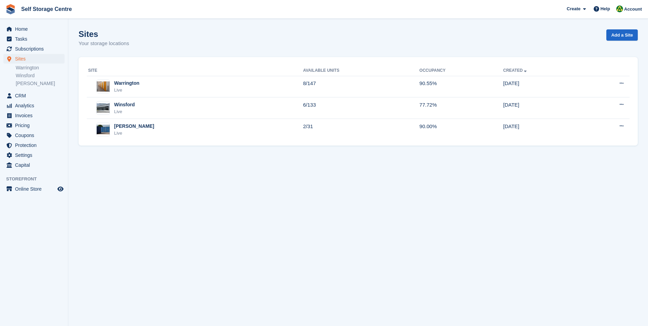 The height and width of the screenshot is (326, 648). Describe the element at coordinates (60, 189) in the screenshot. I see `a: Preview store` at that location.